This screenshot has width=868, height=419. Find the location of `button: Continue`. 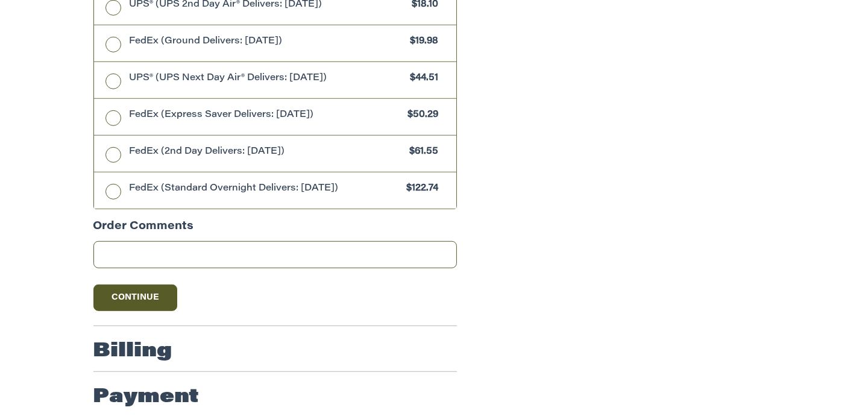

button: Continue is located at coordinates (136, 297).